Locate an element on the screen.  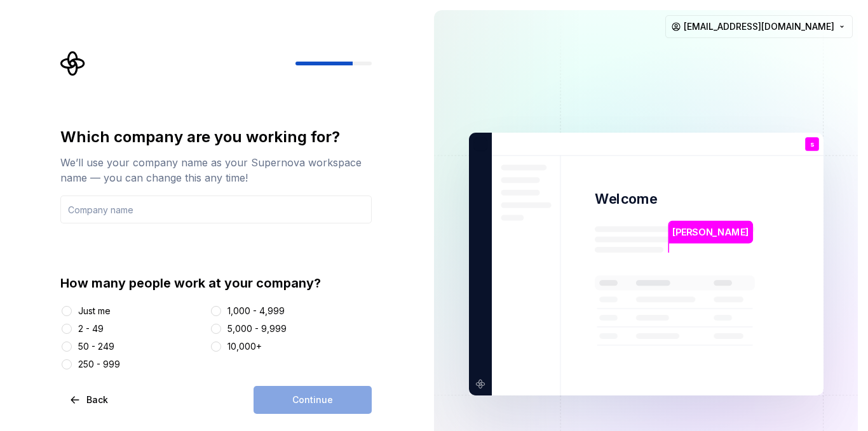
span: Back is located at coordinates (97, 400).